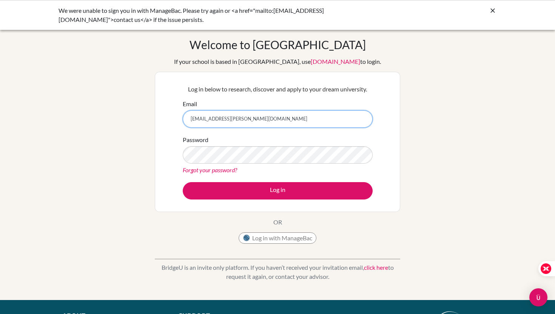 This screenshot has width=555, height=314. I want to click on div: Open Intercom Messenger, so click(538, 297).